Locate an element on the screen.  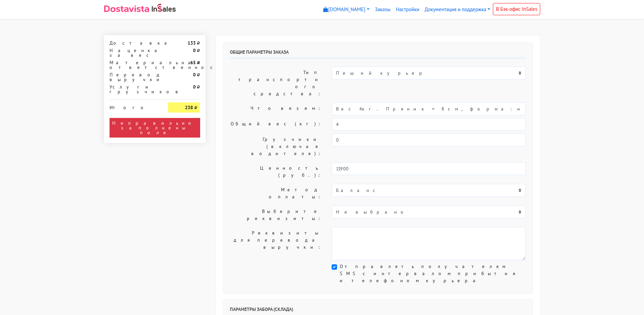
div: Услуги грузчиков is located at coordinates (134, 89).